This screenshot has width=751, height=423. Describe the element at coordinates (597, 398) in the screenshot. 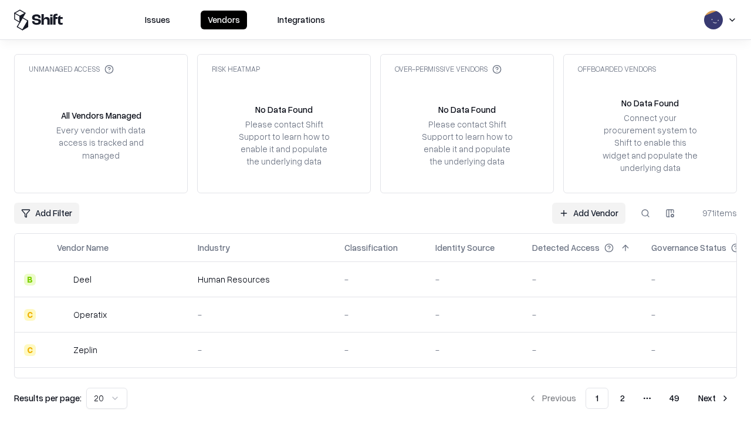

I see `button: 1` at that location.